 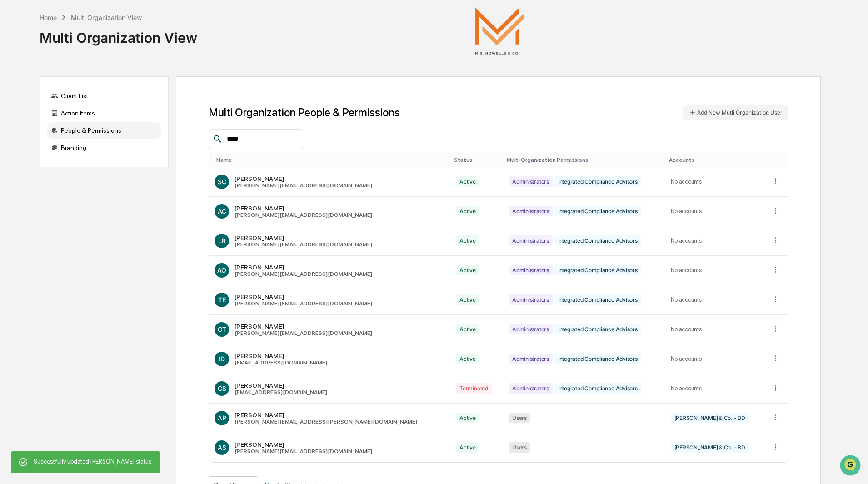 What do you see at coordinates (48, 17) in the screenshot?
I see `div: Home` at bounding box center [48, 17].